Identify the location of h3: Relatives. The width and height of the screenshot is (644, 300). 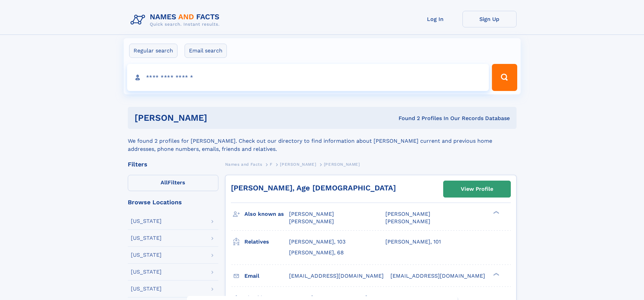
(267, 242).